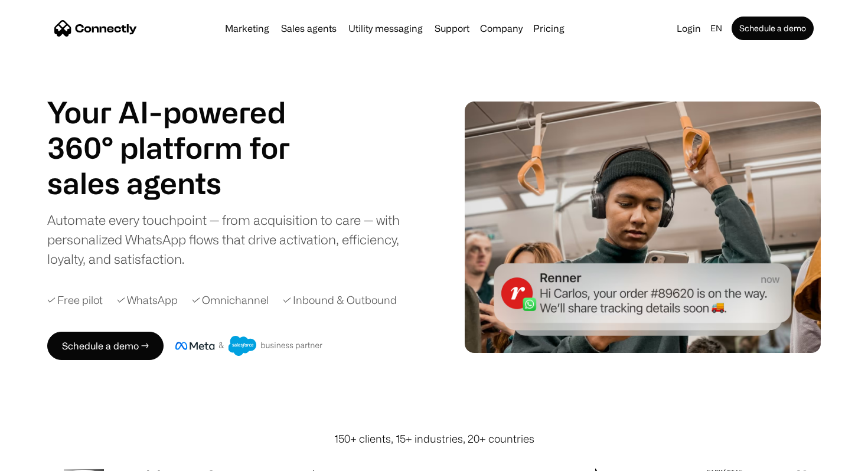  I want to click on a: Utility messaging, so click(386, 28).